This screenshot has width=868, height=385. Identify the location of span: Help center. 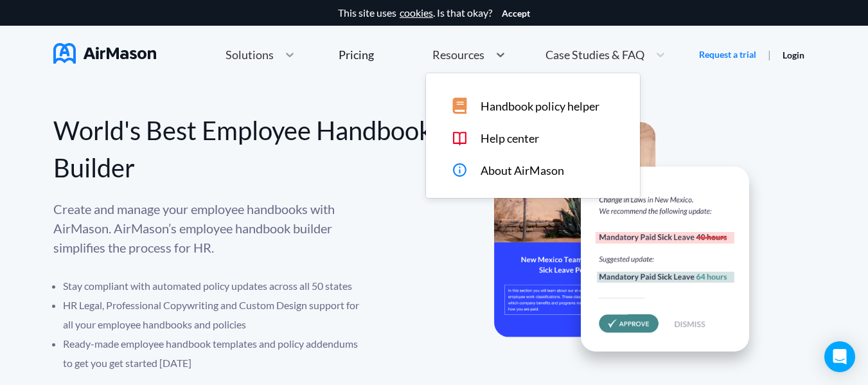
(510, 138).